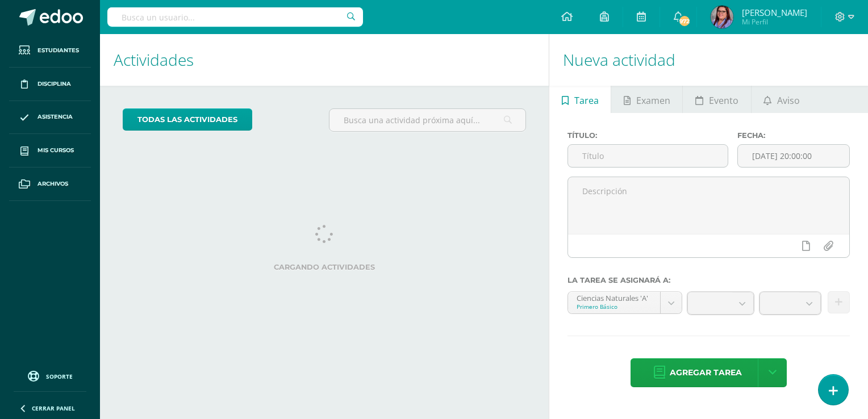 The width and height of the screenshot is (868, 419). What do you see at coordinates (684, 21) in the screenshot?
I see `span: 972` at bounding box center [684, 21].